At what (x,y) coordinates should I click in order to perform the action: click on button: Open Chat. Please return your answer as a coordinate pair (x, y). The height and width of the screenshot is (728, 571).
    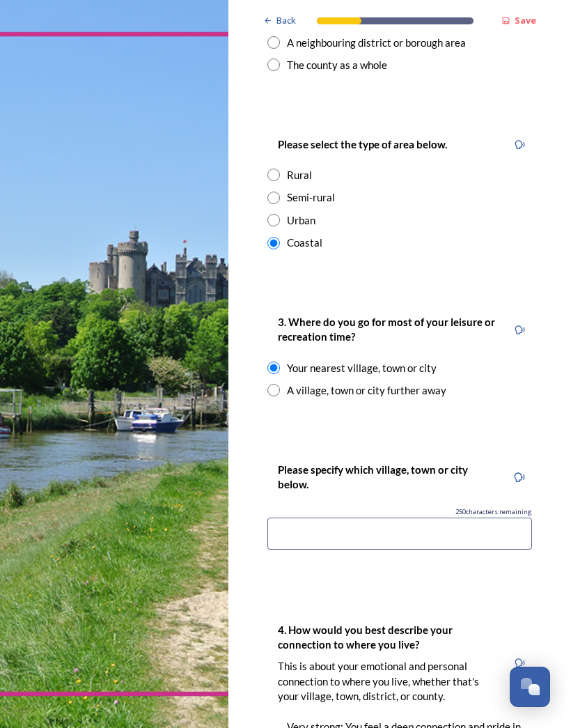
    Looking at the image, I should click on (530, 687).